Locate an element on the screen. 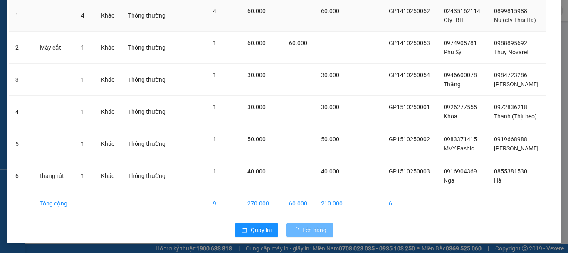 Image resolution: width=568 pixels, height=253 pixels. span: 0983371415 is located at coordinates (461, 139).